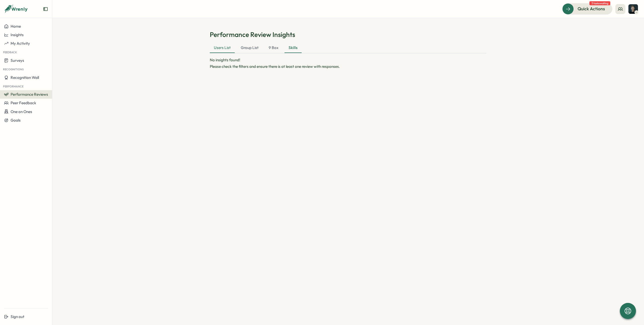 This screenshot has height=325, width=644. I want to click on div: Skills, so click(293, 48).